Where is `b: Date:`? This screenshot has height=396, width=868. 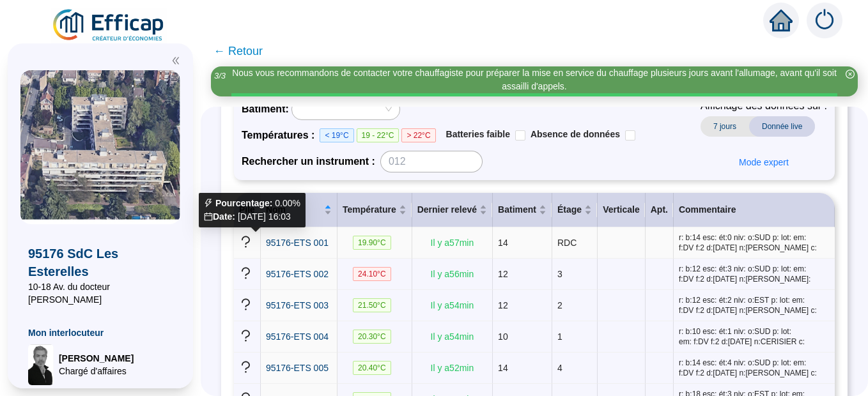 b: Date: is located at coordinates (219, 216).